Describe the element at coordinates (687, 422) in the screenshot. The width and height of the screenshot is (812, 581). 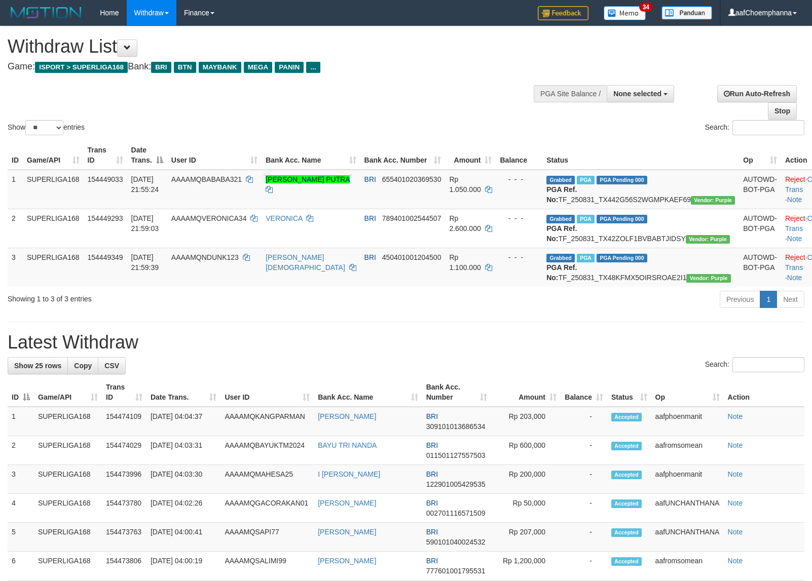
I see `td: aafphoenmanit` at that location.